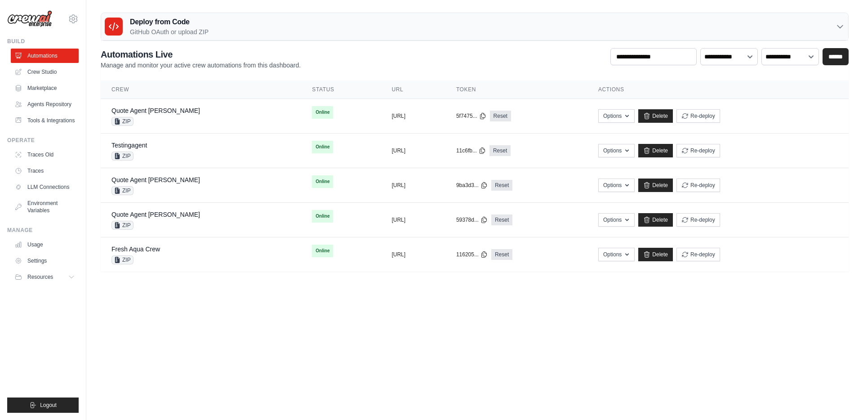 This screenshot has width=863, height=420. Describe the element at coordinates (413, 89) in the screenshot. I see `th: URL` at that location.